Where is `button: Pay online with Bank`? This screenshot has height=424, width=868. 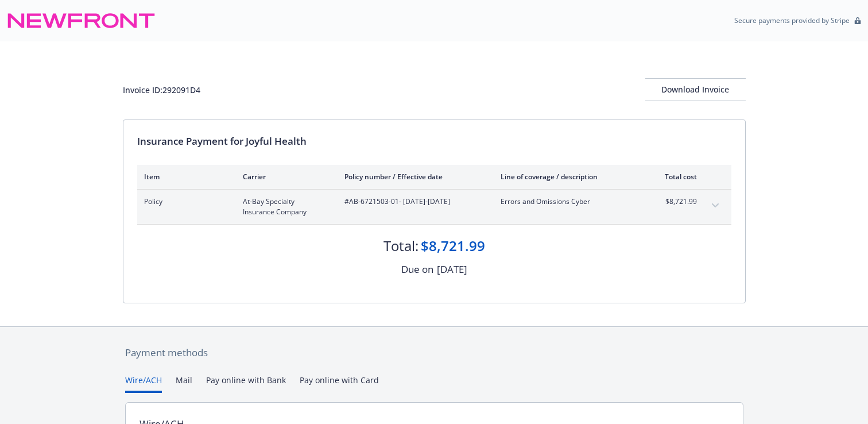
button: Pay online with Bank is located at coordinates (245, 383).